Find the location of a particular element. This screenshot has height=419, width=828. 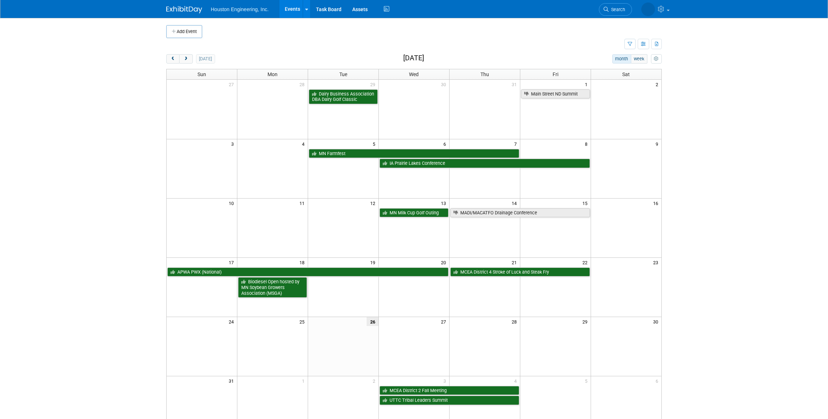

a: Dairy Business Association DBA Dairy Golf Classic is located at coordinates (343, 97).